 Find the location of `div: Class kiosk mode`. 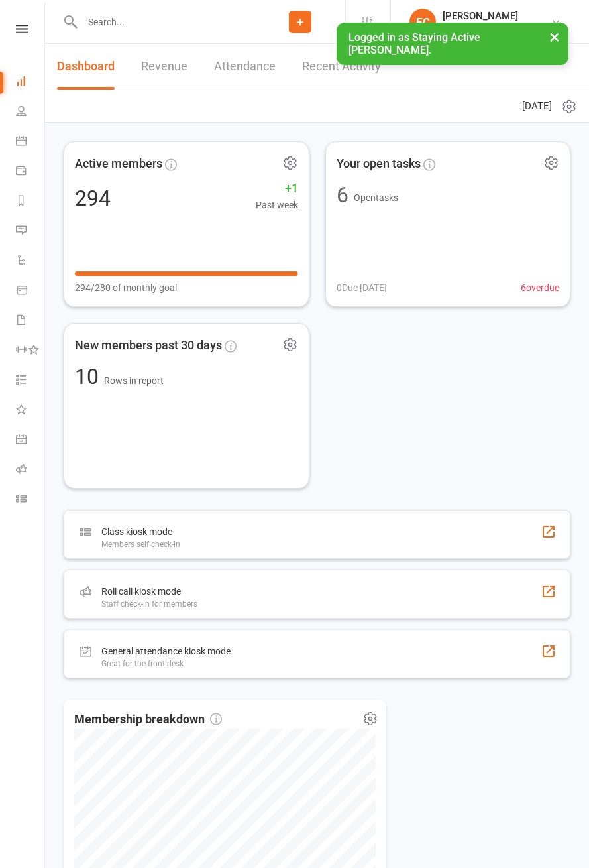

div: Class kiosk mode is located at coordinates (141, 532).